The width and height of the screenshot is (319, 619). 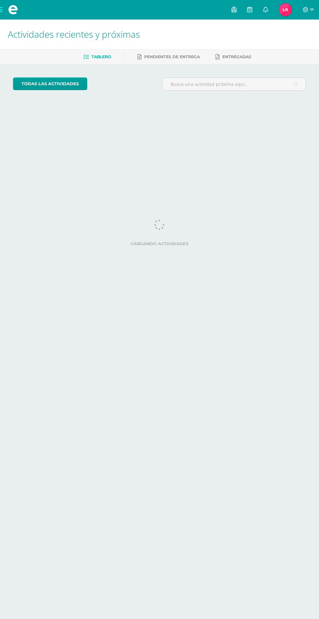 What do you see at coordinates (172, 57) in the screenshot?
I see `span: Pendientes de entrega` at bounding box center [172, 57].